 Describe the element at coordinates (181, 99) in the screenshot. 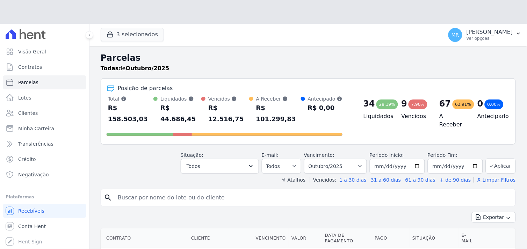

I see `div: Liquidados` at that location.